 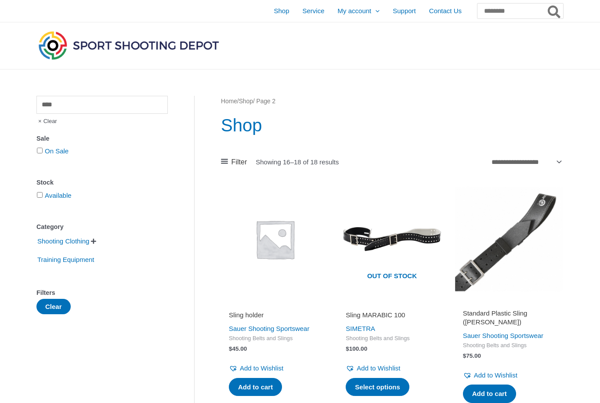 What do you see at coordinates (129, 45) in the screenshot?
I see `img: Sport Shooting Depot` at bounding box center [129, 45].